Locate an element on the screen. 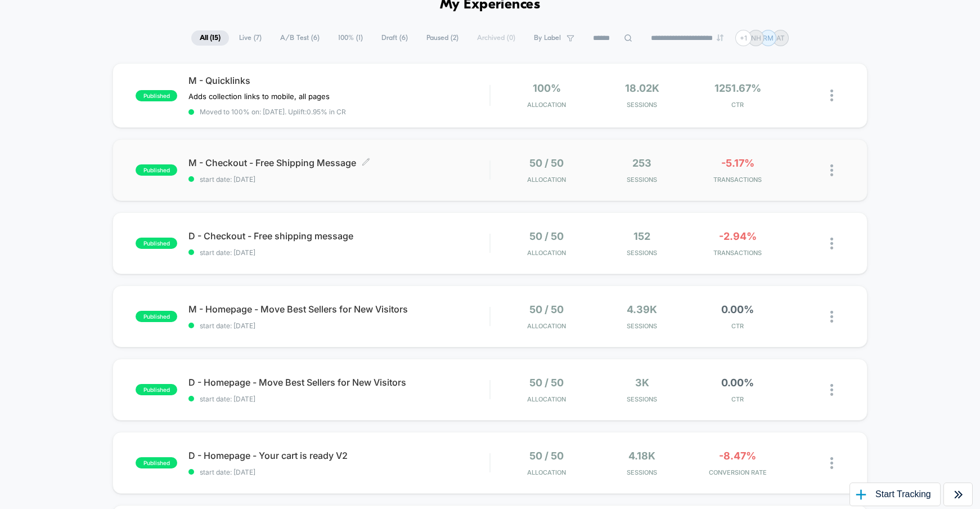 Image resolution: width=980 pixels, height=509 pixels. span: 100% is located at coordinates (546, 88).